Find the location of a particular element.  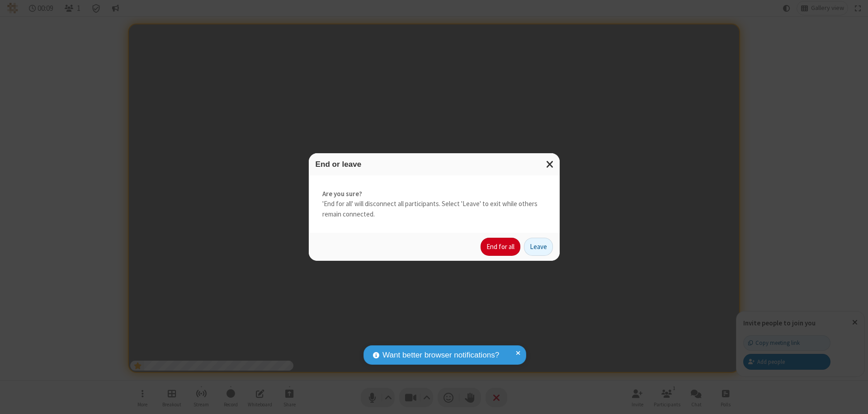

button: Close modal is located at coordinates (550, 164).